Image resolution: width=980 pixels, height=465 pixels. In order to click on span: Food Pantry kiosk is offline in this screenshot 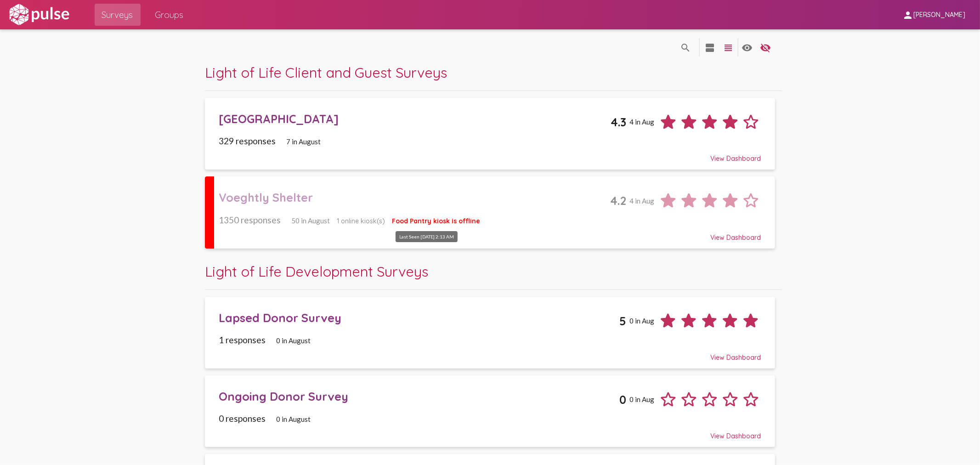, I will do `click(436, 221)`.